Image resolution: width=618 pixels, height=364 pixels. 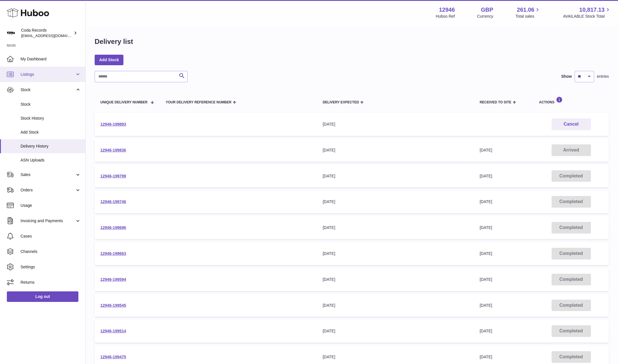 What do you see at coordinates (113, 150) in the screenshot?
I see `a: 12946-199836` at bounding box center [113, 150].